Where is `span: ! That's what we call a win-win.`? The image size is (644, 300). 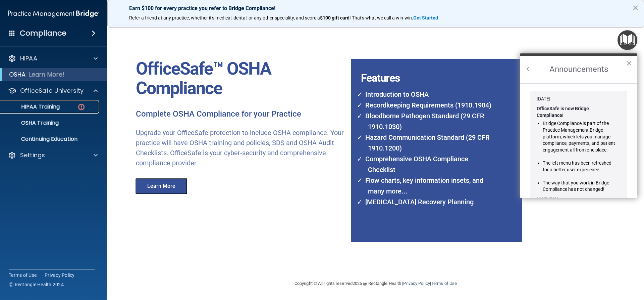
span: ! That's what we call a win-win. is located at coordinates (382, 18).